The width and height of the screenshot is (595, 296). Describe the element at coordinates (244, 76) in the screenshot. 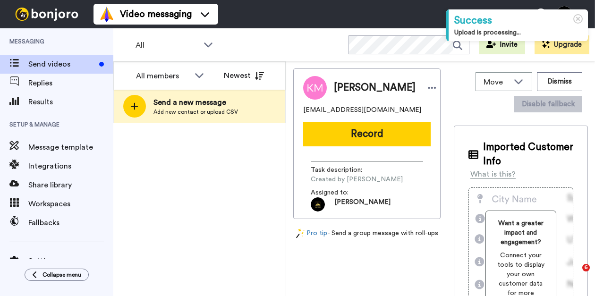

I see `button: Newest` at that location.